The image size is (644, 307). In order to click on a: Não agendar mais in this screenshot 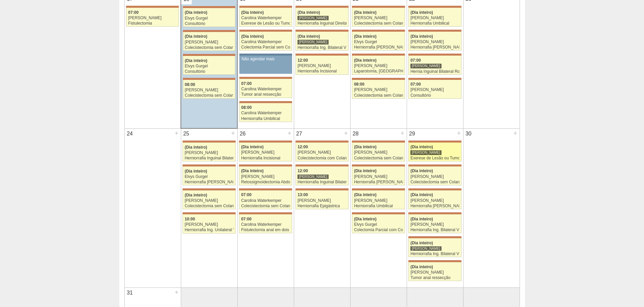, I will do `click(265, 65)`.